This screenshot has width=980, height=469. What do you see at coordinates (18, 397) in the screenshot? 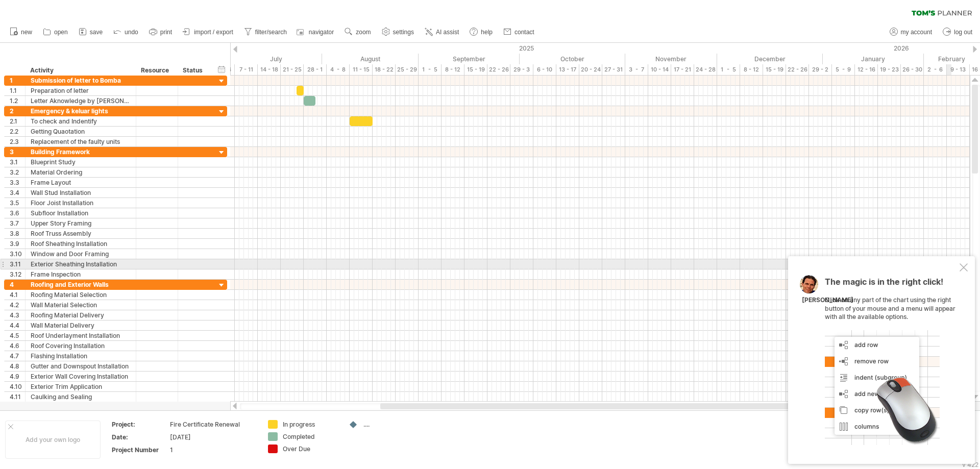
I see `div: 4.11` at bounding box center [18, 397].